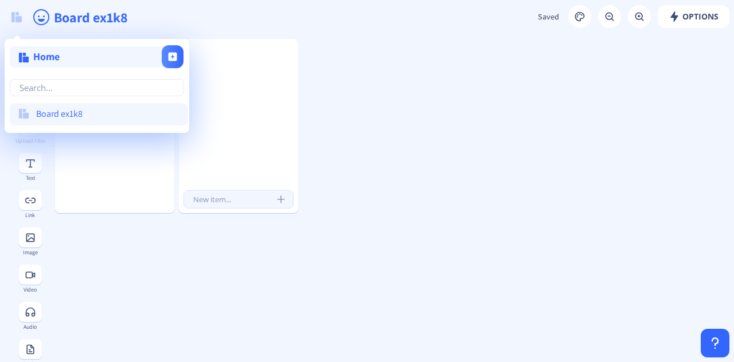  Describe the element at coordinates (97, 114) in the screenshot. I see `span: Board ex1k8` at that location.